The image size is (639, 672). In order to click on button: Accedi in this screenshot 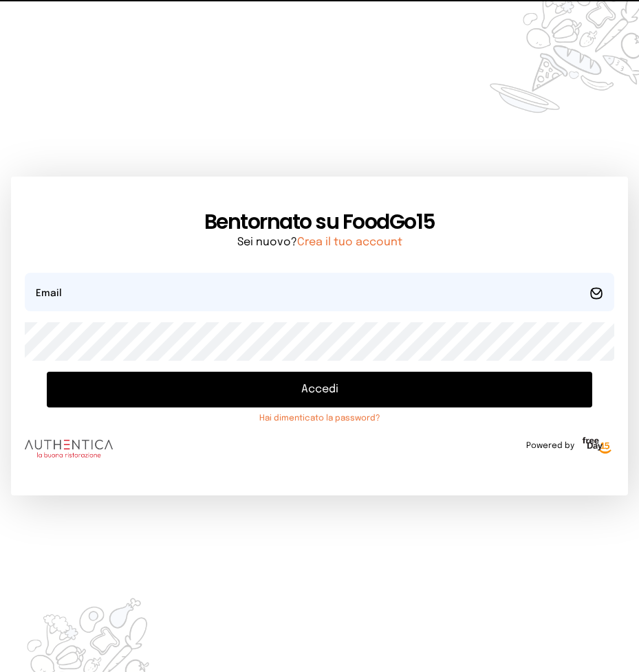, I will do `click(319, 390)`.